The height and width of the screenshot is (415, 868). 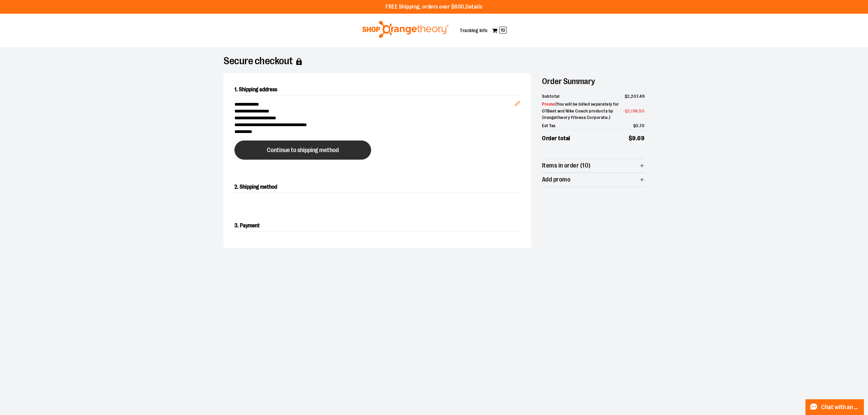 I want to click on p: FREE Shipping, orders over $600., so click(x=434, y=7).